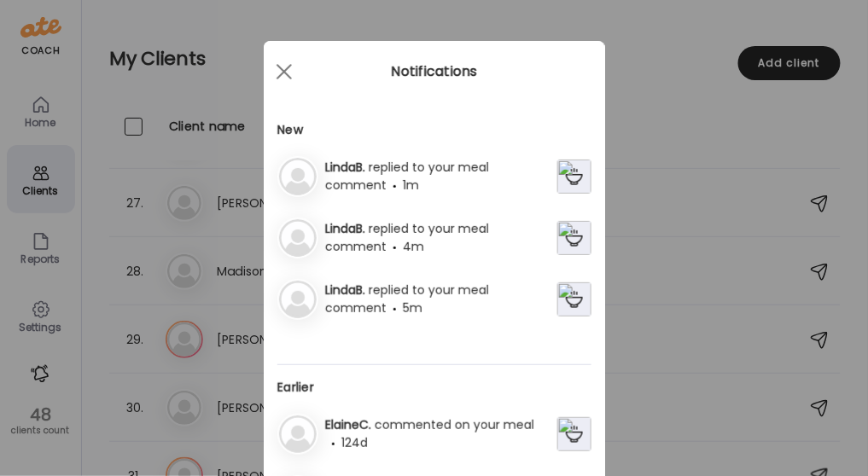 This screenshot has width=868, height=476. I want to click on div: Notifications, so click(434, 72).